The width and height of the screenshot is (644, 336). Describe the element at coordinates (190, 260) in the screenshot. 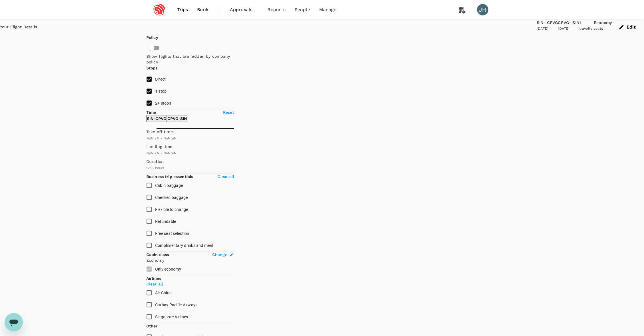

I see `p: Economy` at that location.